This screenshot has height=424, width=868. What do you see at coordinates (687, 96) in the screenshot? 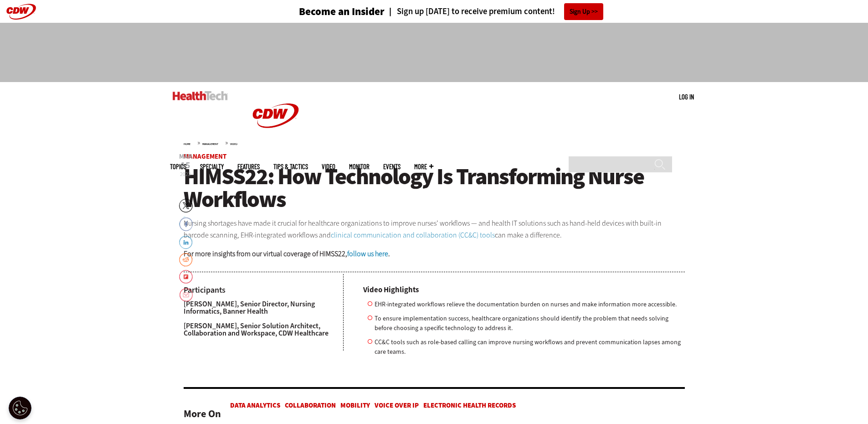
I see `div: User menu` at bounding box center [687, 96].